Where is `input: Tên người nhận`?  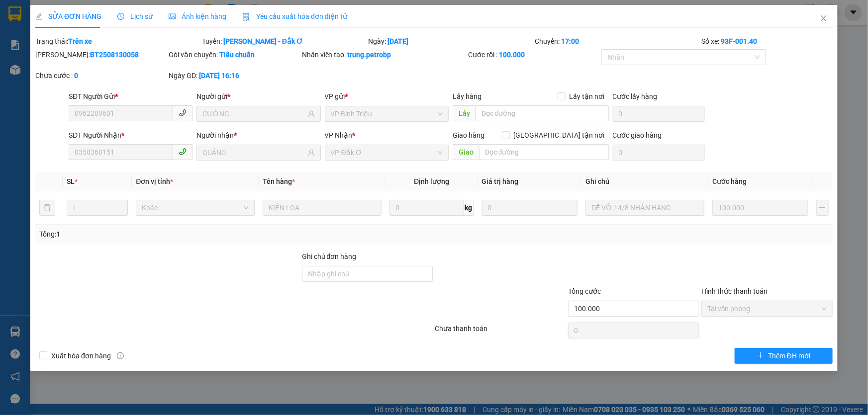 input: Tên người nhận is located at coordinates (254, 152).